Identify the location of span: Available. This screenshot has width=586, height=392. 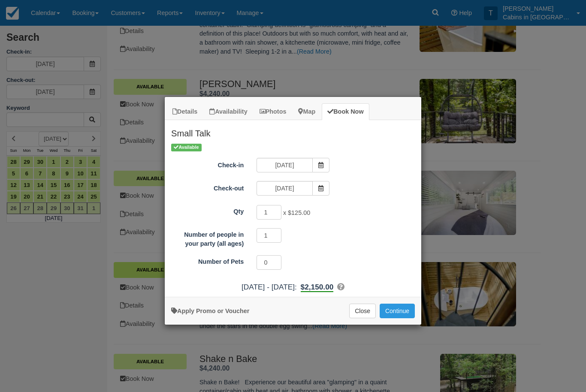
(186, 147).